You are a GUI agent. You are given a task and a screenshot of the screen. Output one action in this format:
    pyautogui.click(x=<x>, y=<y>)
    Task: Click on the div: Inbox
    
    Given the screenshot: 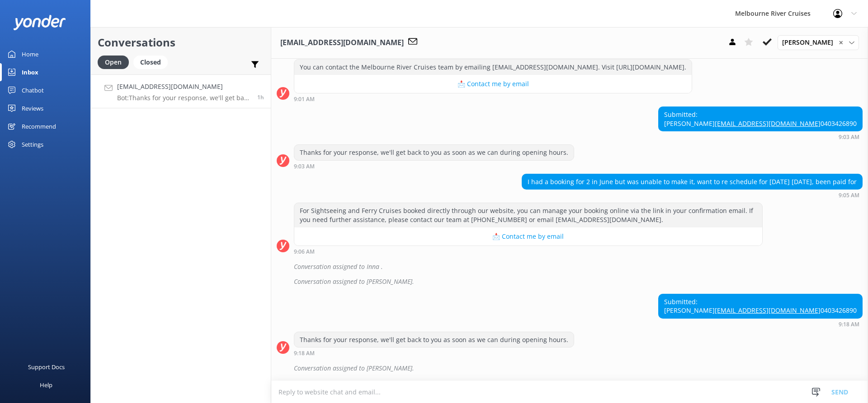 What is the action you would take?
    pyautogui.click(x=30, y=72)
    